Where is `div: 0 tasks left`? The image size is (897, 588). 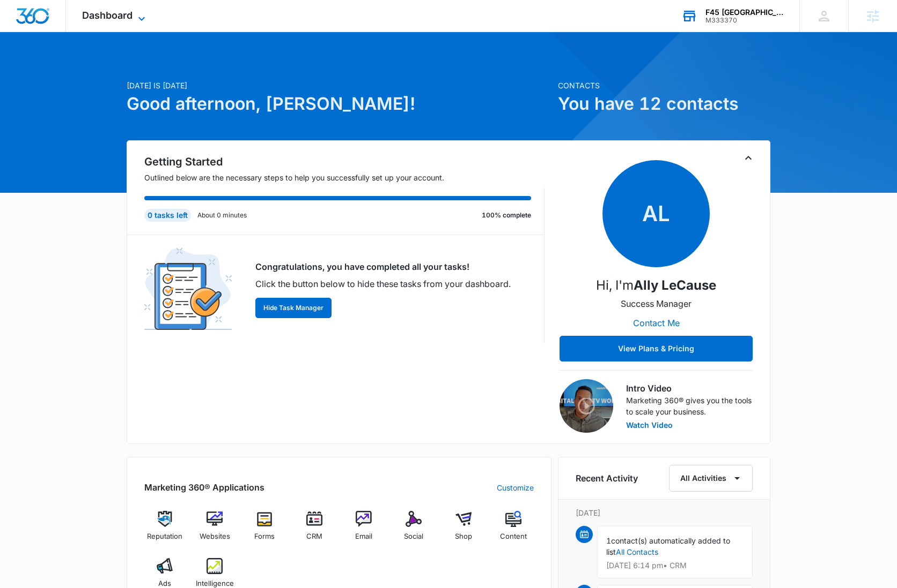 div: 0 tasks left is located at coordinates (167, 215).